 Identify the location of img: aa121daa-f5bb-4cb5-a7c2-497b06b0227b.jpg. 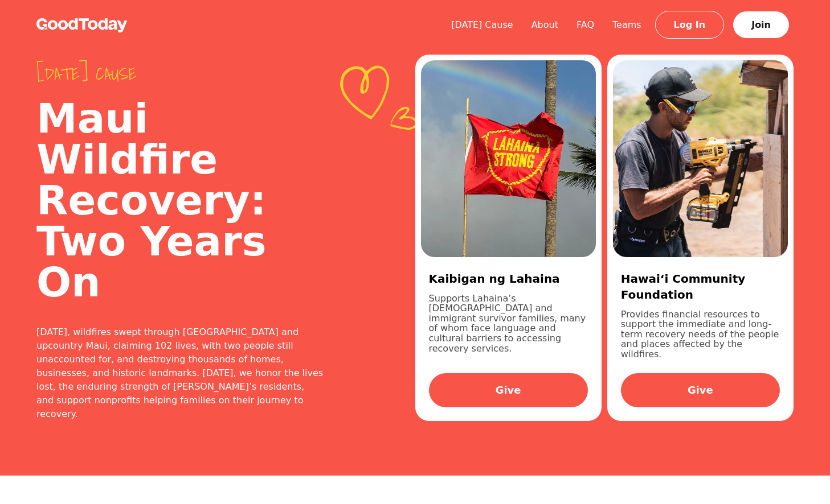
(508, 159).